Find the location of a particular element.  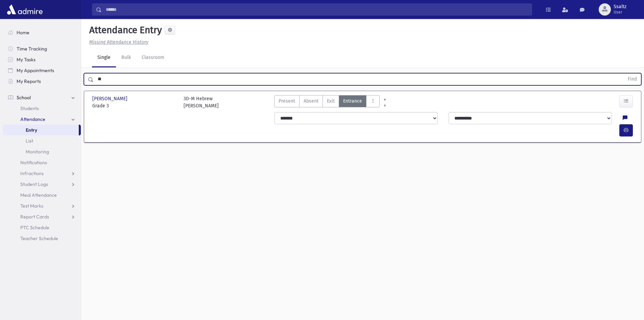

span: Notifications is located at coordinates (33, 162).